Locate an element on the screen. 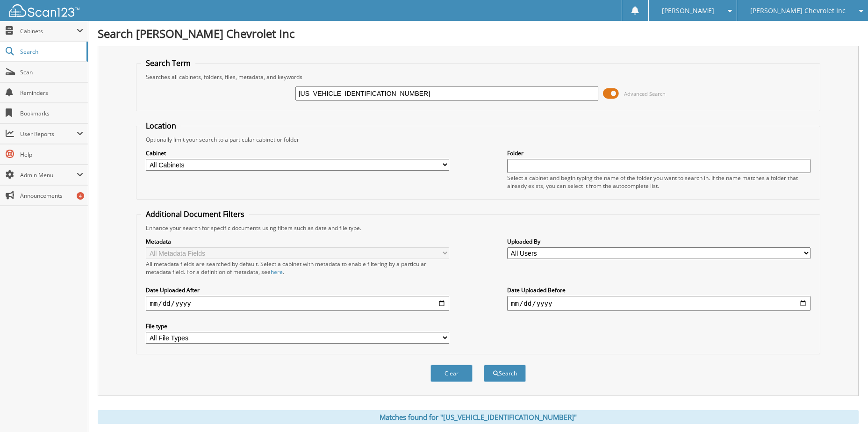  span: Advanced Search is located at coordinates (644, 93).